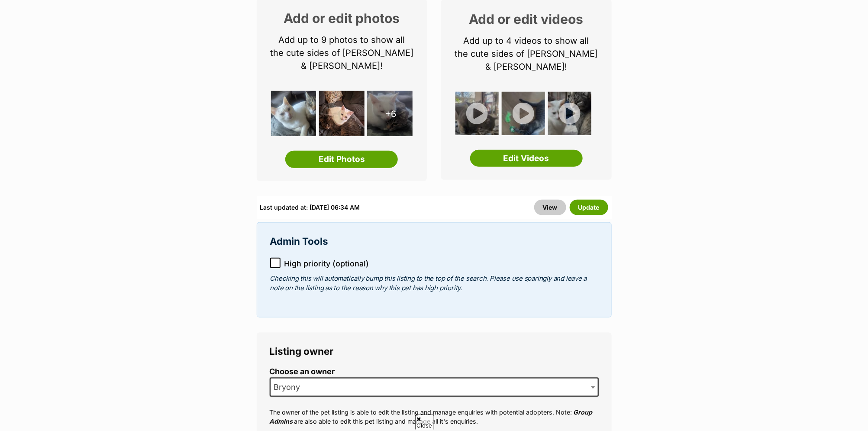 This screenshot has height=431, width=868. I want to click on img: ewixbmlxku7jtlvxxdw9.jpg, so click(523, 113).